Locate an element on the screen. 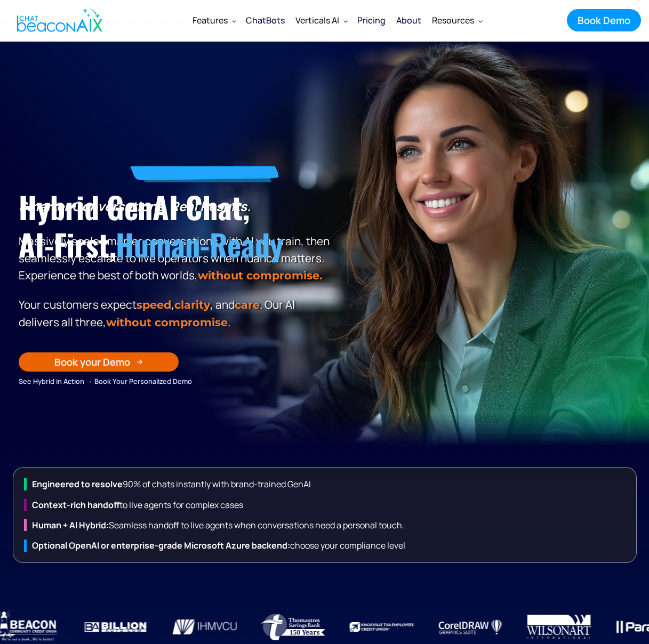 This screenshot has width=649, height=644. img: Arrow is located at coordinates (140, 362).